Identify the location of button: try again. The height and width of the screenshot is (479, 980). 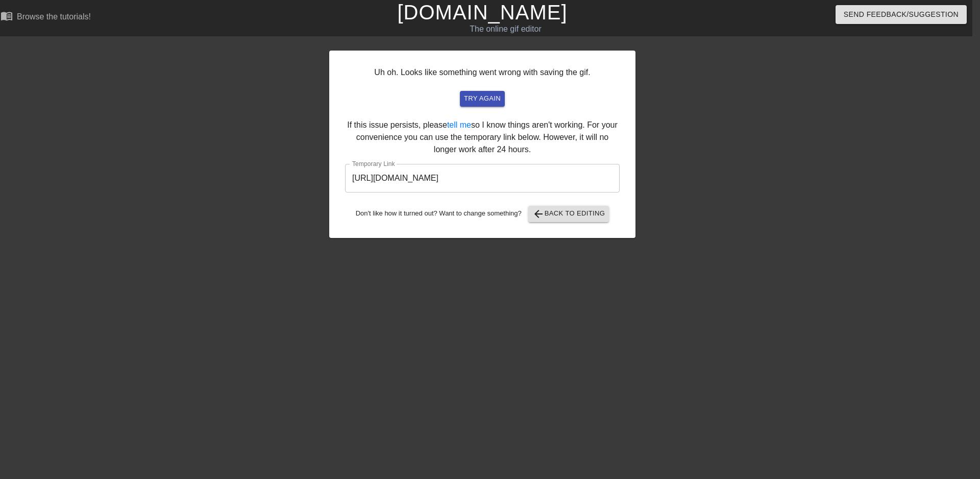
(482, 99).